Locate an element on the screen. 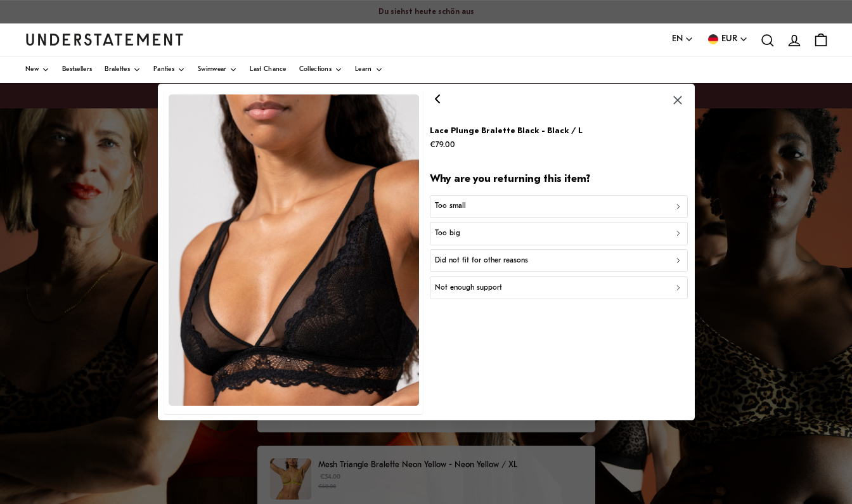 Image resolution: width=852 pixels, height=504 pixels. span: Swimwear is located at coordinates (212, 70).